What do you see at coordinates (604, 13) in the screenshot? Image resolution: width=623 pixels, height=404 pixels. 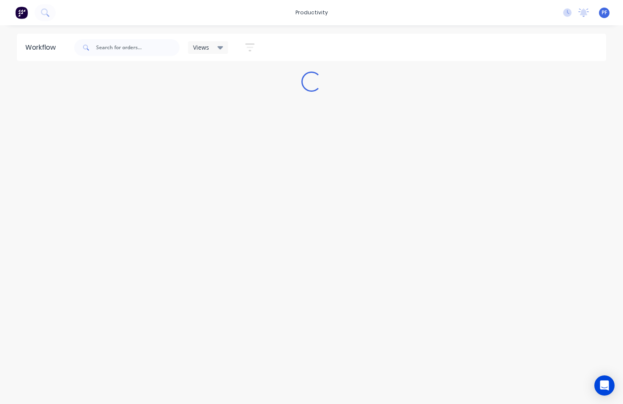 I see `span: PF` at bounding box center [604, 13].